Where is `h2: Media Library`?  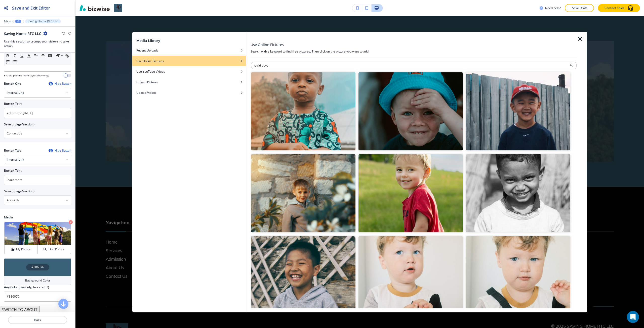
h2: Media Library is located at coordinates (148, 40).